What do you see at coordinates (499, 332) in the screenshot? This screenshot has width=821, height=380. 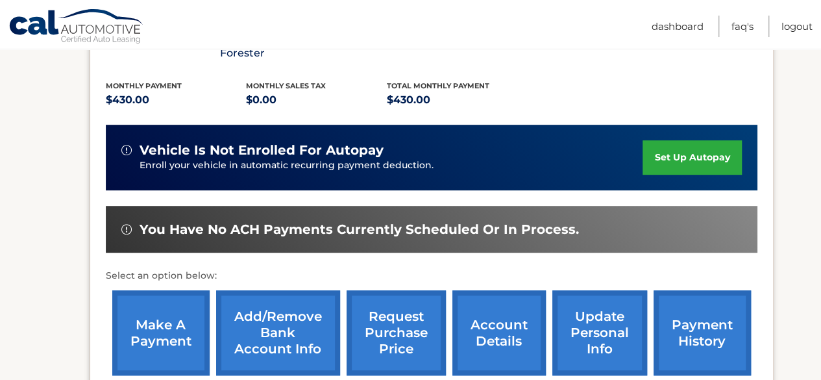 I see `a: account details` at bounding box center [499, 332].